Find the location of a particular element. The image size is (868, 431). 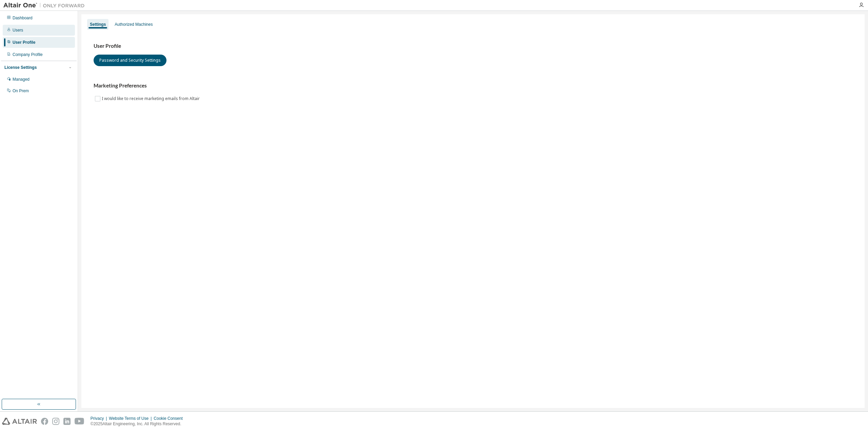

label: I would like to receive marketing emails from Altair is located at coordinates (151, 99).